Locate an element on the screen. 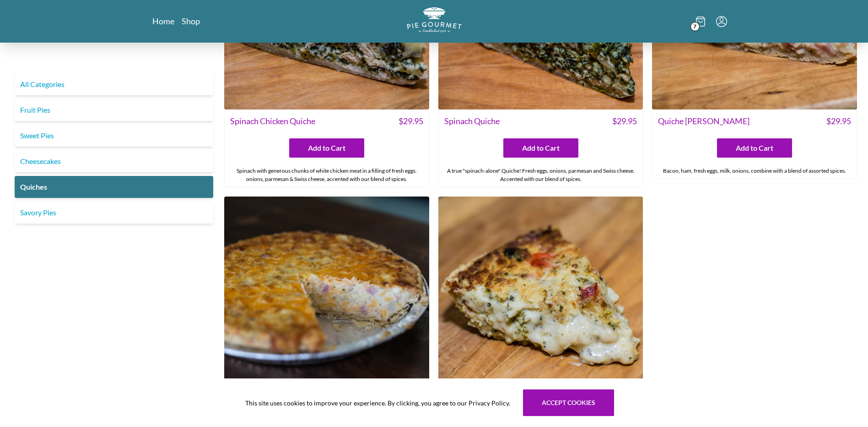  button: Menu is located at coordinates (722, 22).